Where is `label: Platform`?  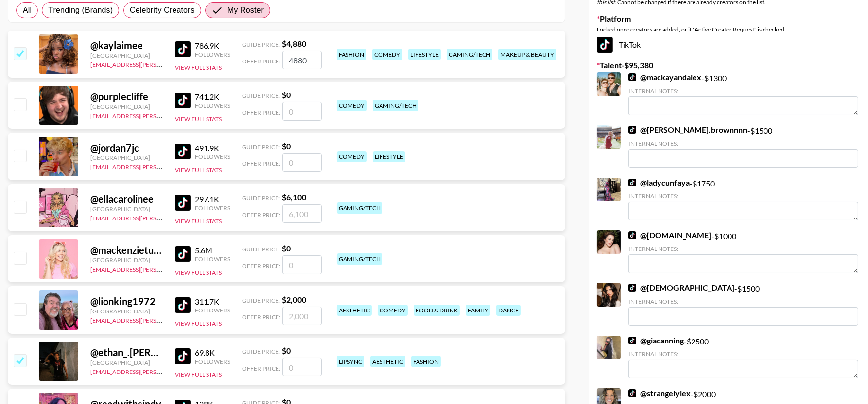
label: Platform is located at coordinates (729, 19).